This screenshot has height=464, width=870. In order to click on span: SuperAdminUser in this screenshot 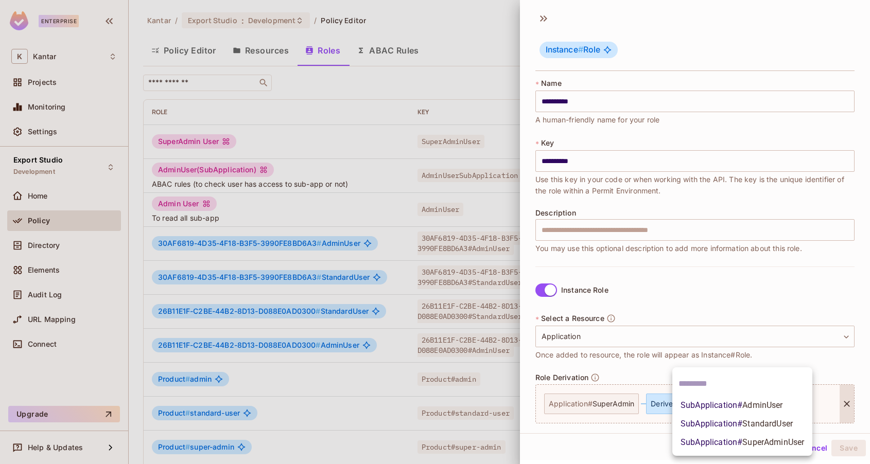, I will do `click(773, 442)`.